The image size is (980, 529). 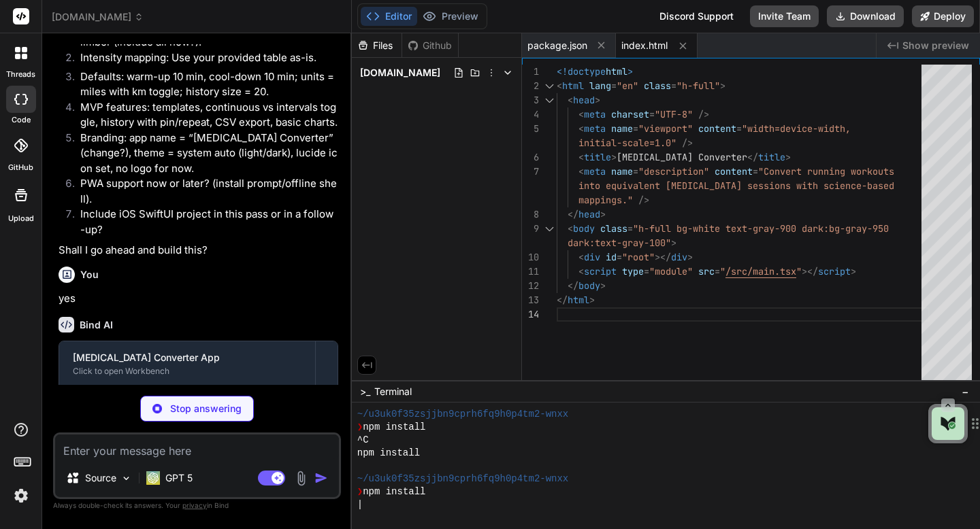 What do you see at coordinates (622, 129) in the screenshot?
I see `span: name` at bounding box center [622, 129].